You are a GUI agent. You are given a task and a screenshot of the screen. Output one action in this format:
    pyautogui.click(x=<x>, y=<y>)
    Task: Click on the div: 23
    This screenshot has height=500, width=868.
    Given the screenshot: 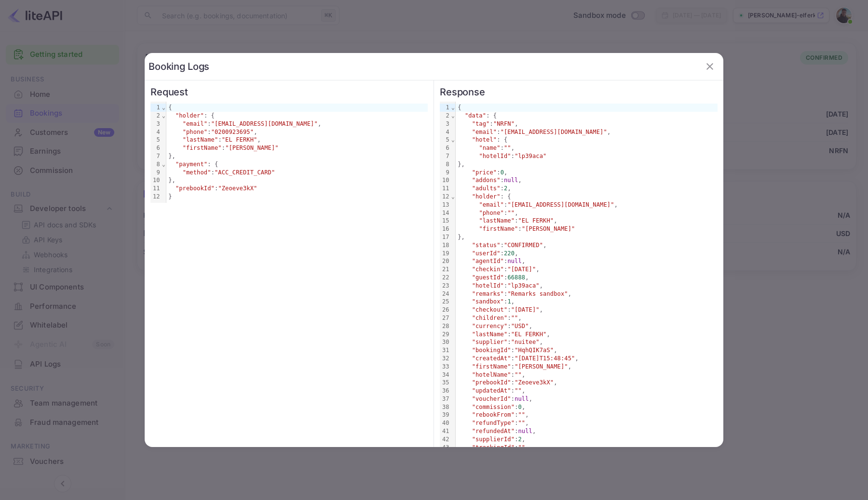 What is the action you would take?
    pyautogui.click(x=445, y=286)
    